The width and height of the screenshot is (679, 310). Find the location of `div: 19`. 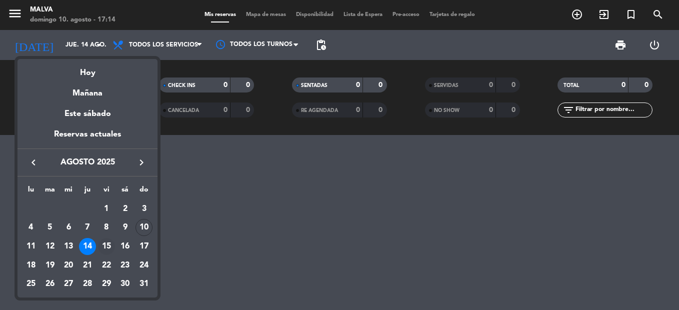

div: 19 is located at coordinates (50, 266).